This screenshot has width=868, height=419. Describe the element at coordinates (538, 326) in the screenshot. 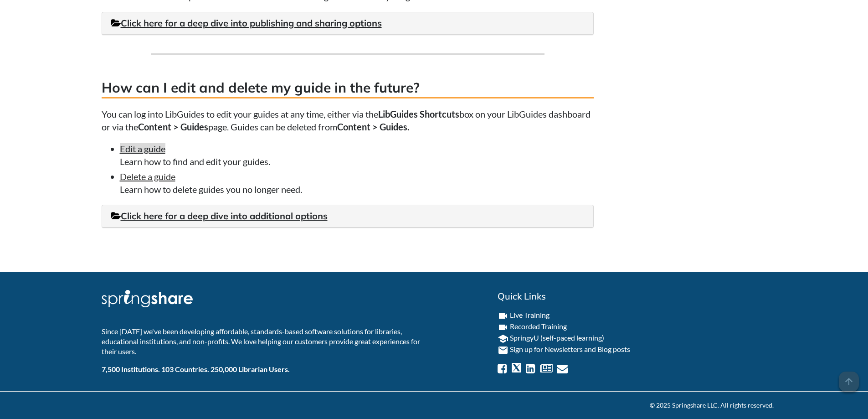

I see `a: Recorded Training` at that location.